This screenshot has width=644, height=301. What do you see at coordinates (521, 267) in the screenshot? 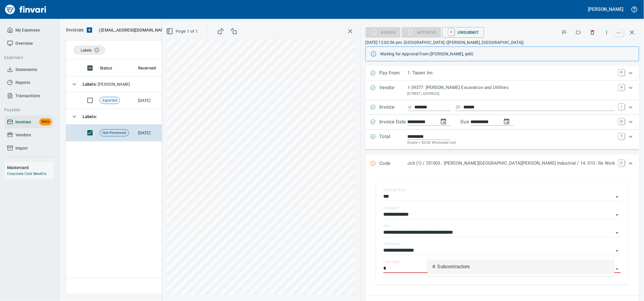
I see `li: 4: Subcontractors` at bounding box center [521, 267].